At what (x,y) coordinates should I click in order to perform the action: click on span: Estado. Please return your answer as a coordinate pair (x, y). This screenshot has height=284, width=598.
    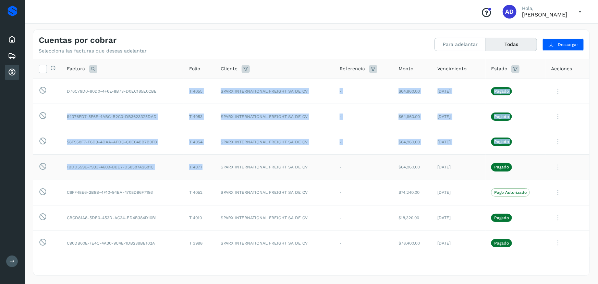
    Looking at the image, I should click on (499, 69).